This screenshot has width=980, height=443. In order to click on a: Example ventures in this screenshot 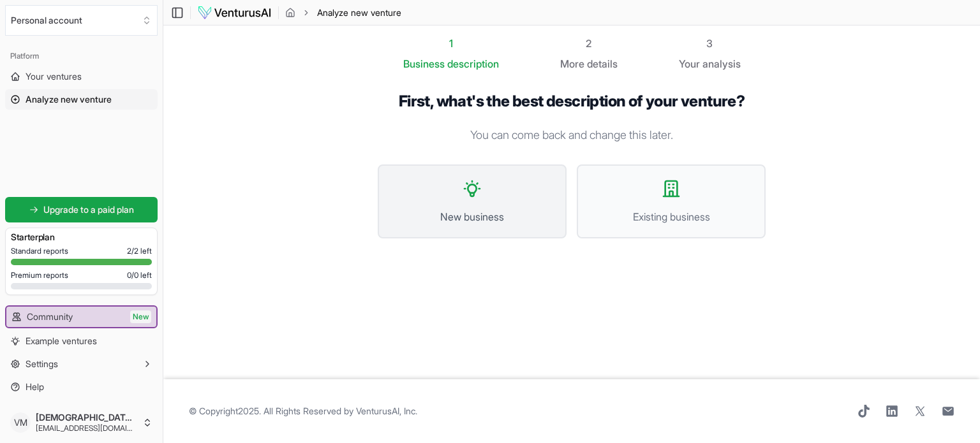, I will do `click(81, 341)`.